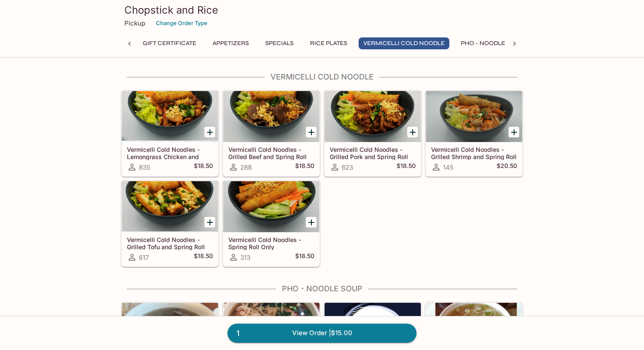 Image resolution: width=644 pixels, height=350 pixels. I want to click on button: Gift Certificate, so click(170, 43).